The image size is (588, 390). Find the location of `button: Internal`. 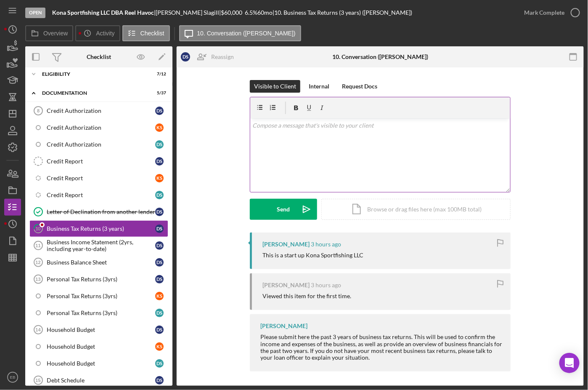

button: Internal is located at coordinates (319, 86).